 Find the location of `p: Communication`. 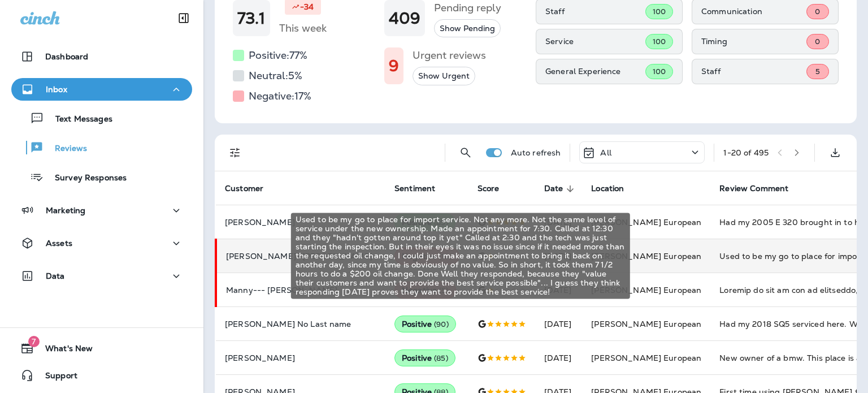

p: Communication is located at coordinates (754, 11).